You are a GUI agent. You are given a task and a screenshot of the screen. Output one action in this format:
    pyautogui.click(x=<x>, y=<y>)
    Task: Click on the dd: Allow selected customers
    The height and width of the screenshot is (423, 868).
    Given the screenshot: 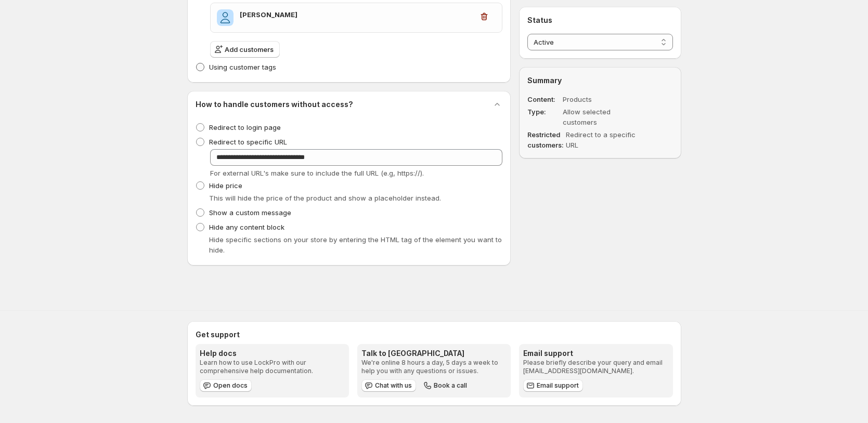 What is the action you would take?
    pyautogui.click(x=603, y=117)
    